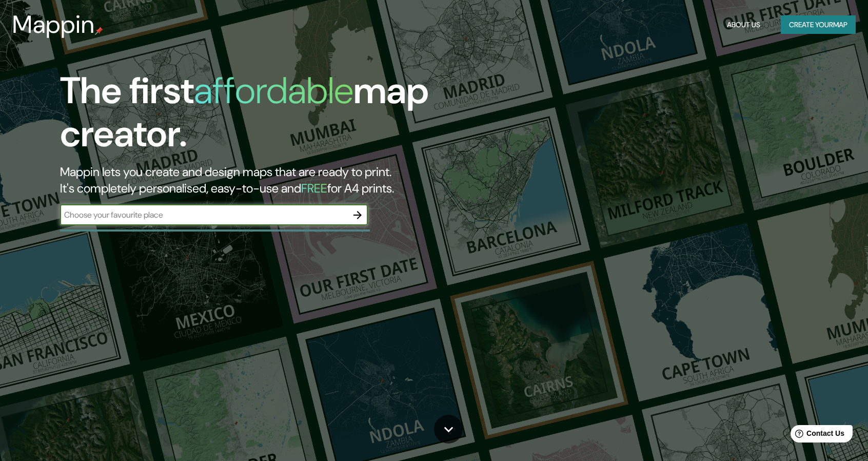 This screenshot has width=868, height=461. What do you see at coordinates (273, 90) in the screenshot?
I see `h1: affordable` at bounding box center [273, 90].